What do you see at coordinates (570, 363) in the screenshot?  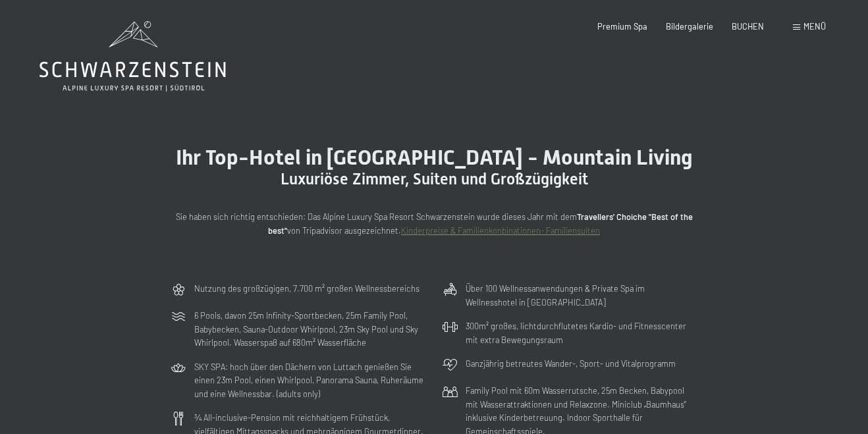 I see `p: Ganzjährig betreutes Wander-, Sport- und Vitalprogramm` at bounding box center [570, 363].